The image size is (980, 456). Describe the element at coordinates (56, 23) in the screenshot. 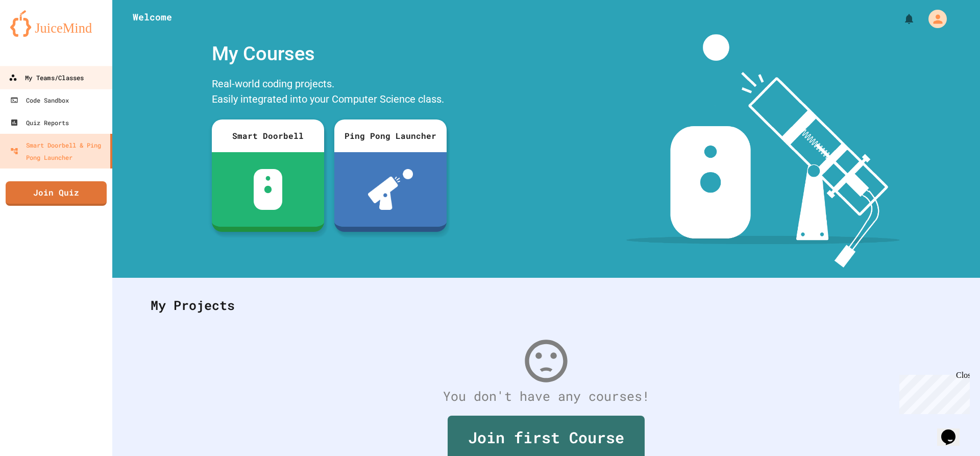

I see `img: logo-orange.svg` at that location.